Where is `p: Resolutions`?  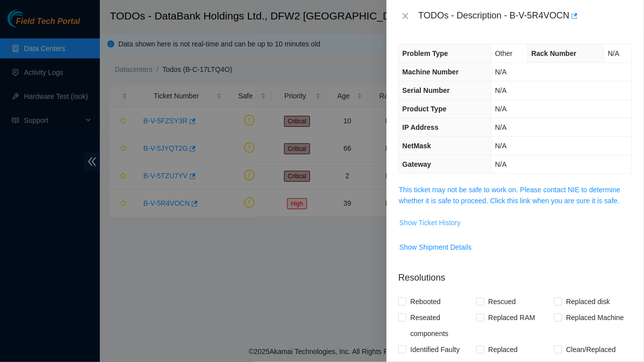
p: Resolutions is located at coordinates (516, 273).